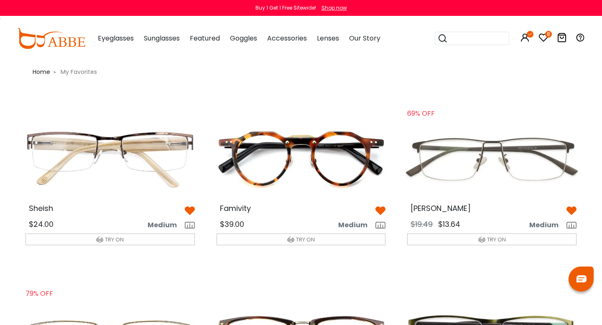 The width and height of the screenshot is (602, 325). What do you see at coordinates (41, 72) in the screenshot?
I see `span: Home` at bounding box center [41, 72].